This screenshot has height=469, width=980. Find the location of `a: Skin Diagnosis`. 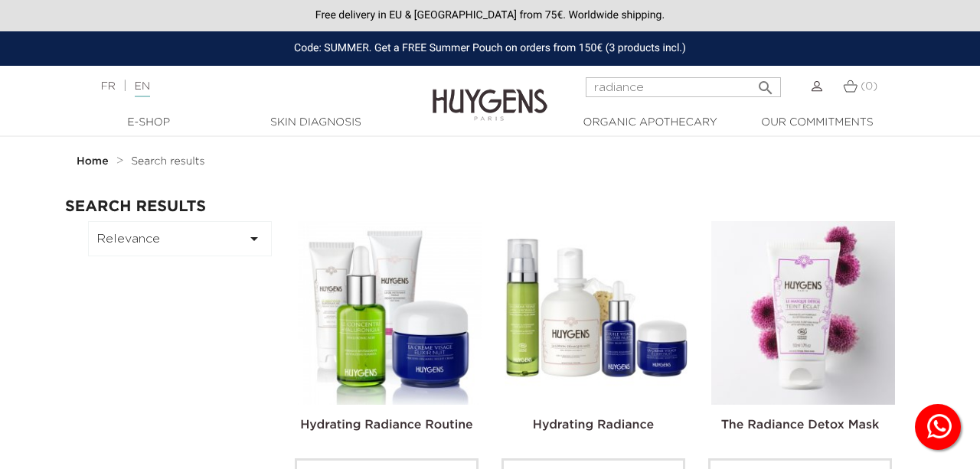

a: Skin Diagnosis is located at coordinates (315, 122).